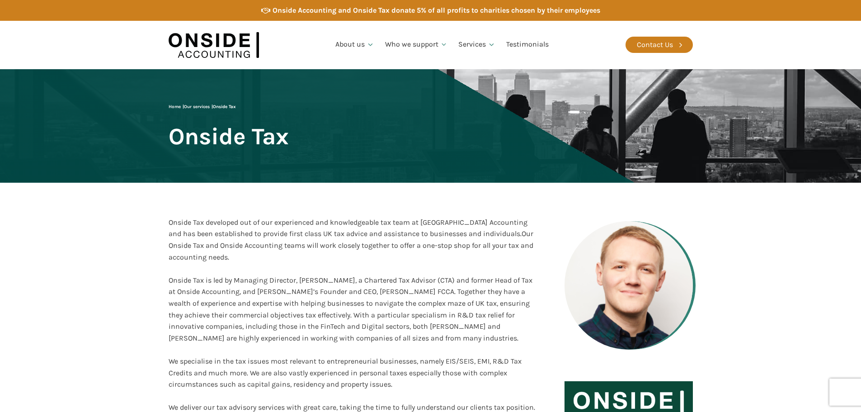 This screenshot has width=861, height=412. I want to click on span: Our Onside Tax and Onside Accounting teams will work closely together to offer a one-stop shop fo..., so click(351, 245).